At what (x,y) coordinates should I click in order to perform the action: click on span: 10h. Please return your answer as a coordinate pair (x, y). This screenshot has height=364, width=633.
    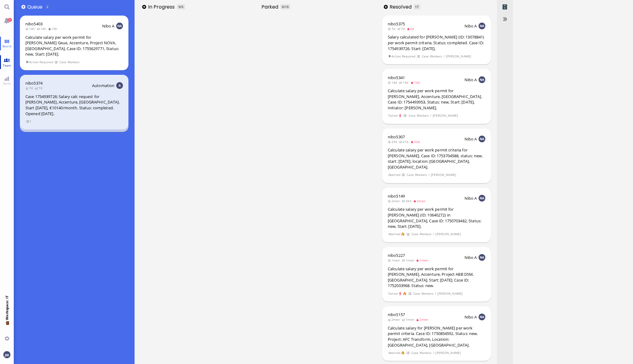
    Looking at the image, I should click on (54, 29).